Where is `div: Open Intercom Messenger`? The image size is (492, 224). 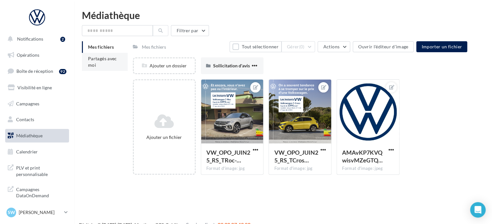
div: Open Intercom Messenger is located at coordinates (478, 210).